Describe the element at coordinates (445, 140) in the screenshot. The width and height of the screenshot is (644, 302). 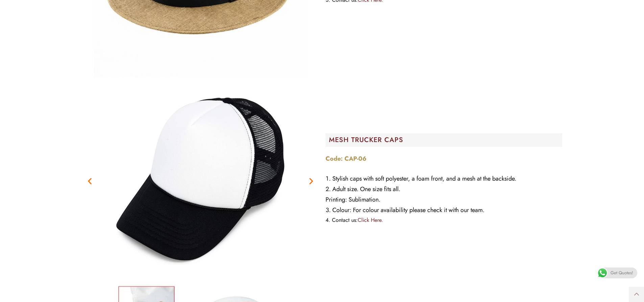
I see `h2: MESH TRUCKER CAPS​` at that location.